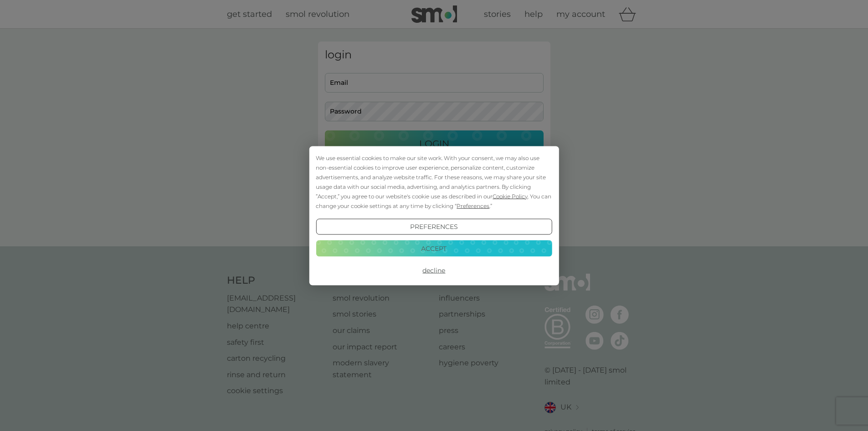 This screenshot has height=431, width=868. What do you see at coordinates (433, 248) in the screenshot?
I see `button: Accept` at bounding box center [433, 248].